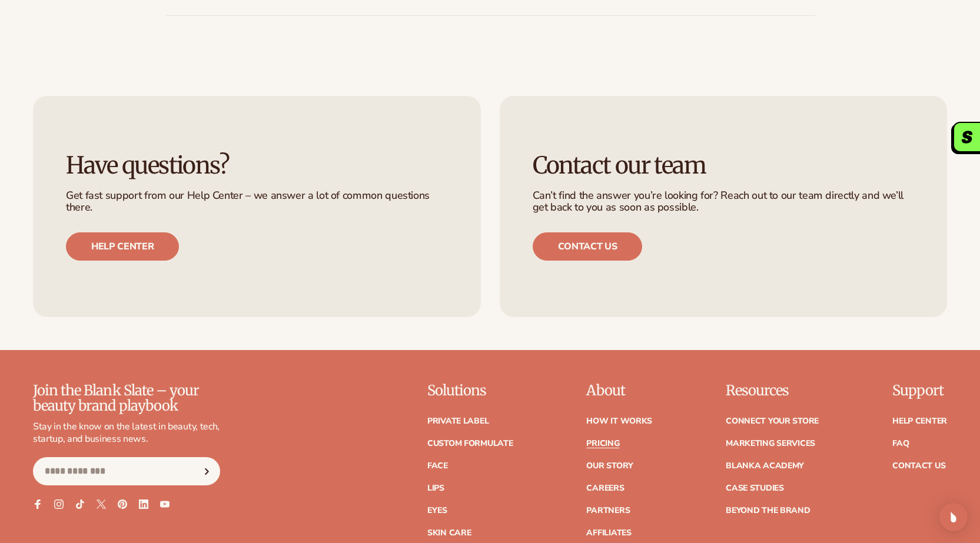  I want to click on h3: Contact our team, so click(723, 165).